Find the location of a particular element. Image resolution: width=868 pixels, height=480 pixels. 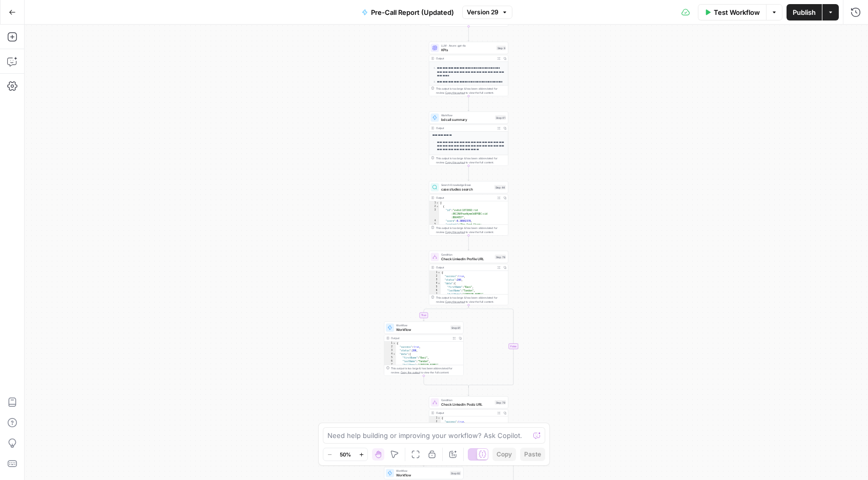

span: KPIs is located at coordinates (468, 50).